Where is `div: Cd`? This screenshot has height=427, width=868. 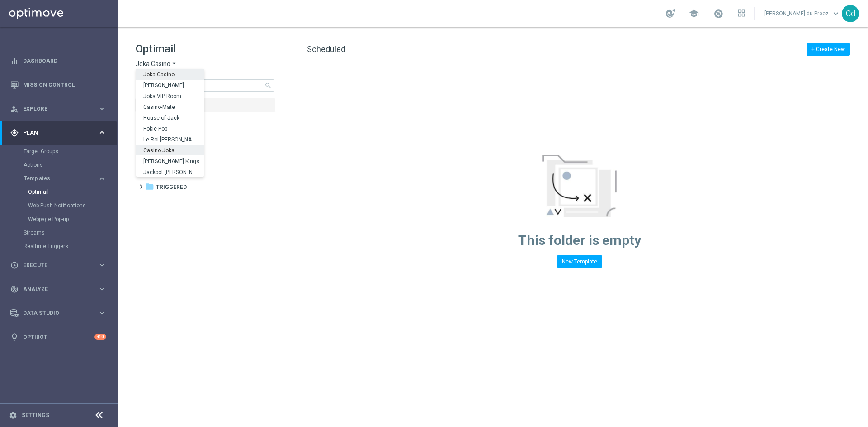
div: Cd is located at coordinates (850, 13).